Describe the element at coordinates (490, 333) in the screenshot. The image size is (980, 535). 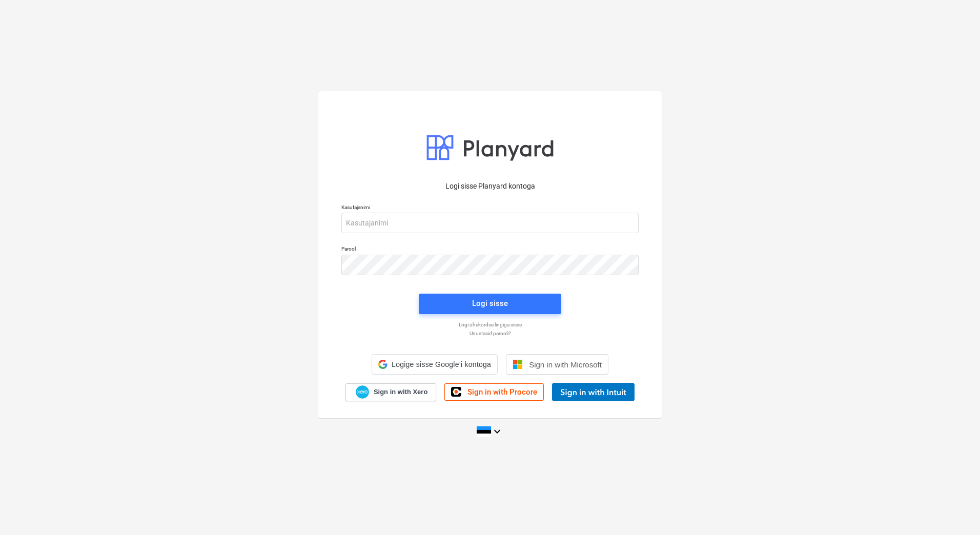
I see `p: Unustasid parooli?` at that location.